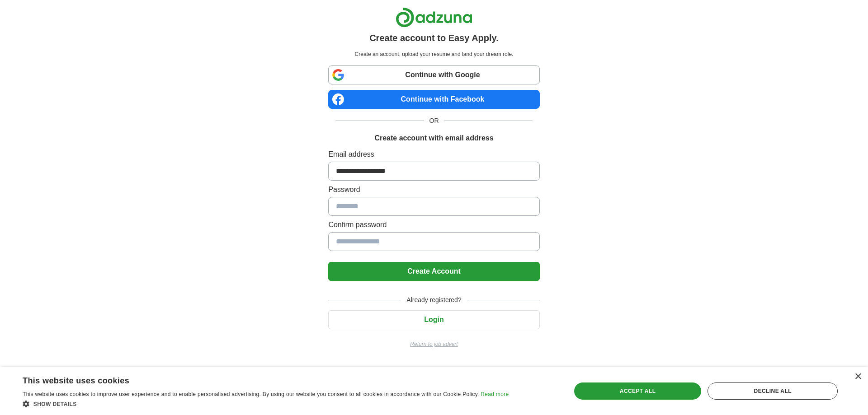  What do you see at coordinates (433, 225) in the screenshot?
I see `label: Confirm password` at bounding box center [433, 225].